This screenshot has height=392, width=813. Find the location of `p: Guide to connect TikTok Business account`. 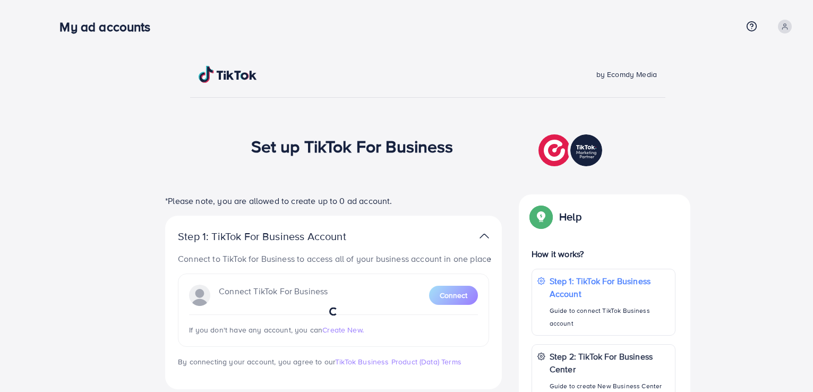

p: Guide to connect TikTok Business account is located at coordinates (610, 317).